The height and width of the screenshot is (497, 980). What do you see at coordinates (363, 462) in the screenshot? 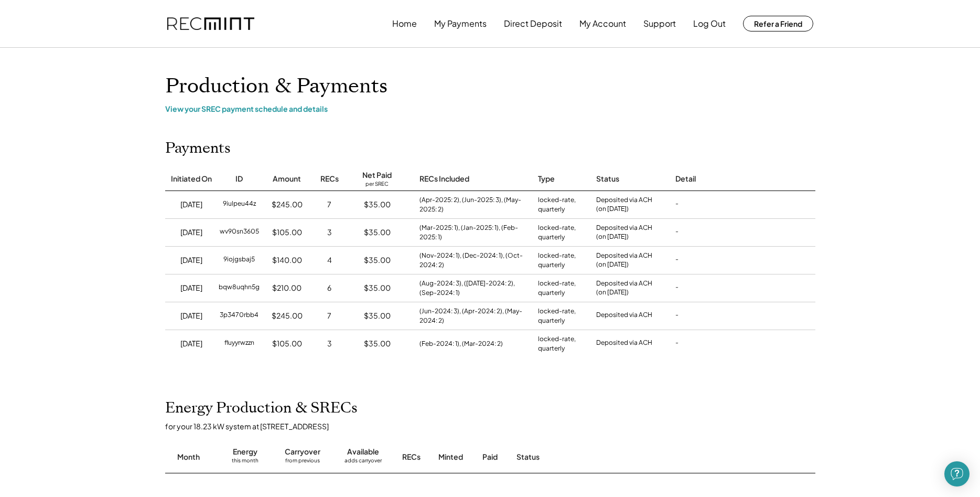
I see `div: adds carryover` at bounding box center [363, 462].